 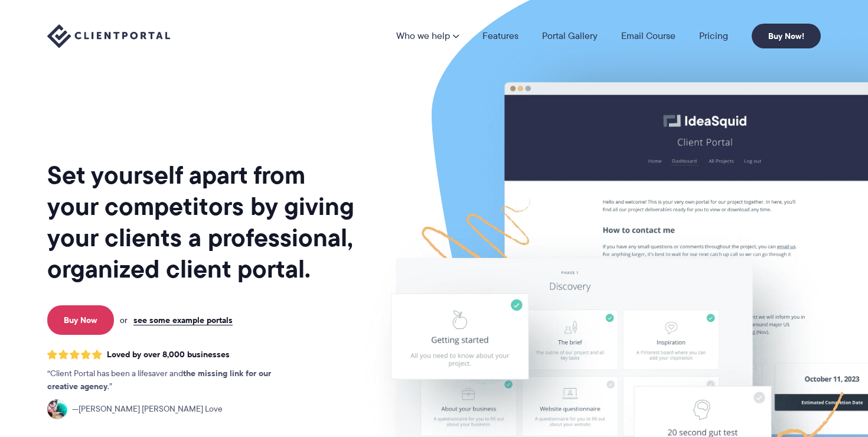 What do you see at coordinates (183, 320) in the screenshot?
I see `a: see some example portals` at bounding box center [183, 320].